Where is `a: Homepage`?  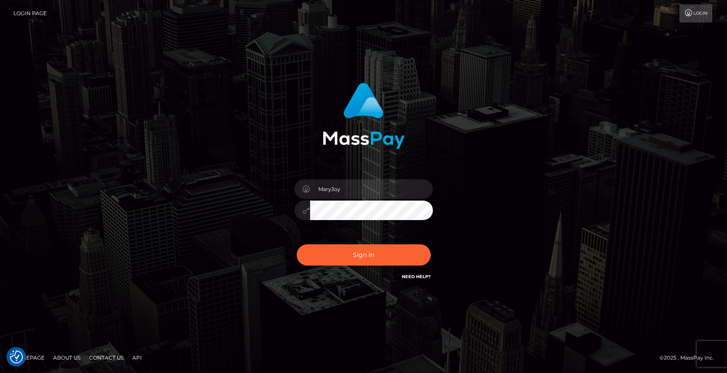 a: Homepage is located at coordinates (29, 357).